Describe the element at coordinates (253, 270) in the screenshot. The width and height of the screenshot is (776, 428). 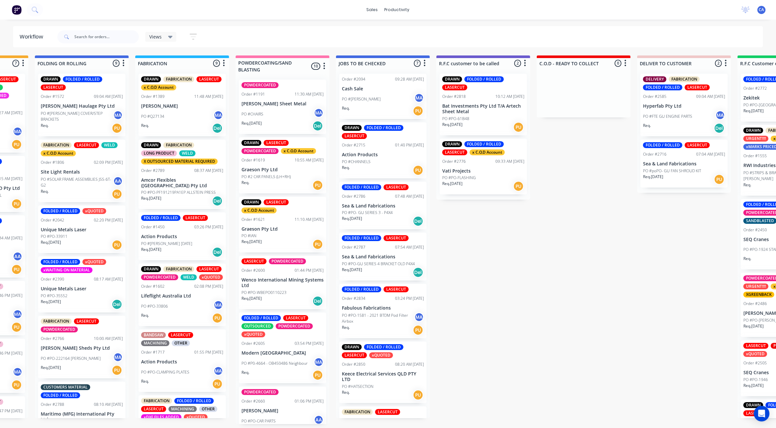
I see `div: Order #2600` at that location.